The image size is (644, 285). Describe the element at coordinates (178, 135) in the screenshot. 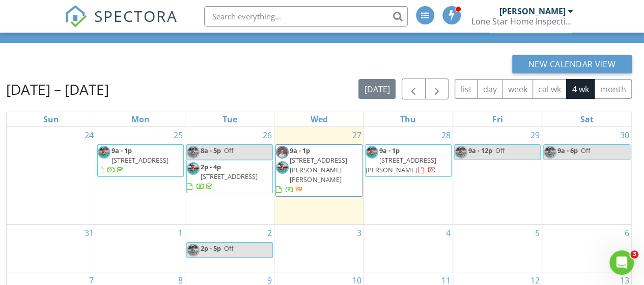

I see `a: Go to August 25, 2025` at that location.